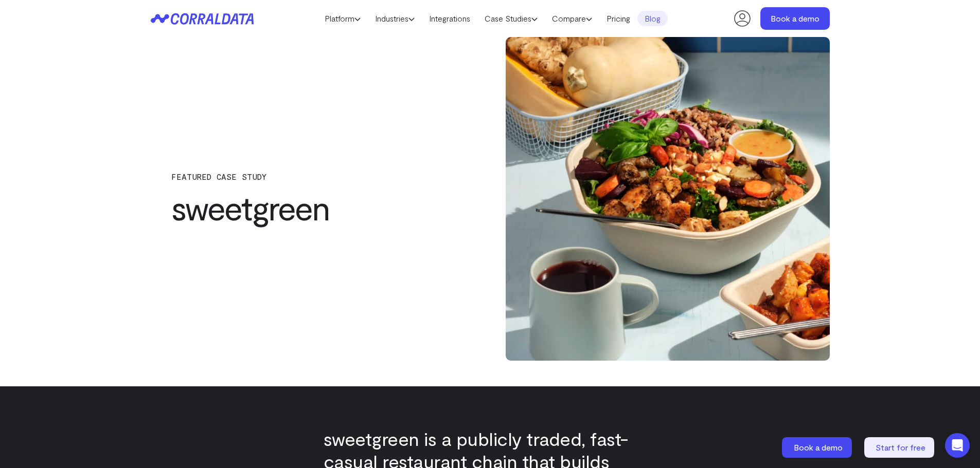 This screenshot has height=468, width=980. What do you see at coordinates (900, 447) in the screenshot?
I see `a: Start for free` at bounding box center [900, 447].